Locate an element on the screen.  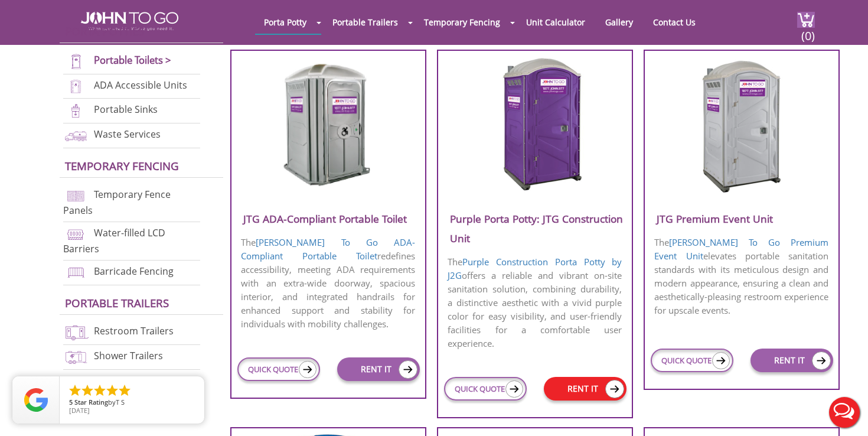
a: Portable Sinks is located at coordinates (126, 110).